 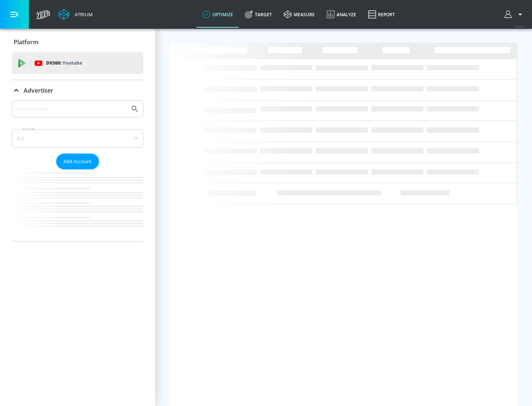 I want to click on button: Add Account, so click(x=78, y=162).